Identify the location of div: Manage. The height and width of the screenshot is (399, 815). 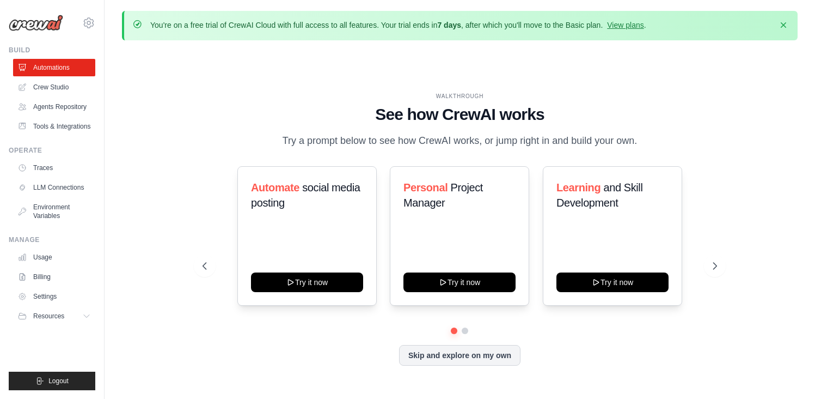
(52, 240).